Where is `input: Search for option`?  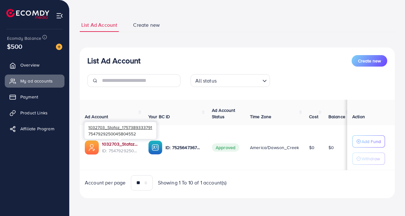 input: Search for option is located at coordinates (239, 80).